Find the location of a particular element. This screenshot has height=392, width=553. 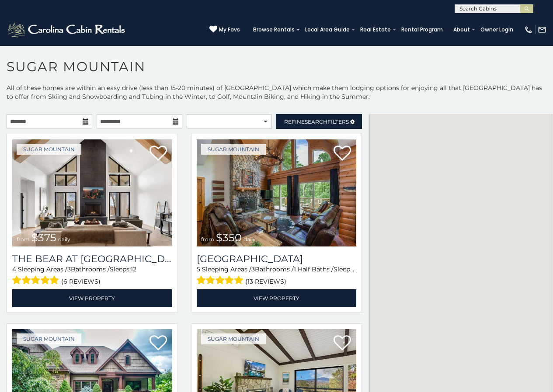

a: The Bear At Sugar Mountain from $375 daily is located at coordinates (92, 193).